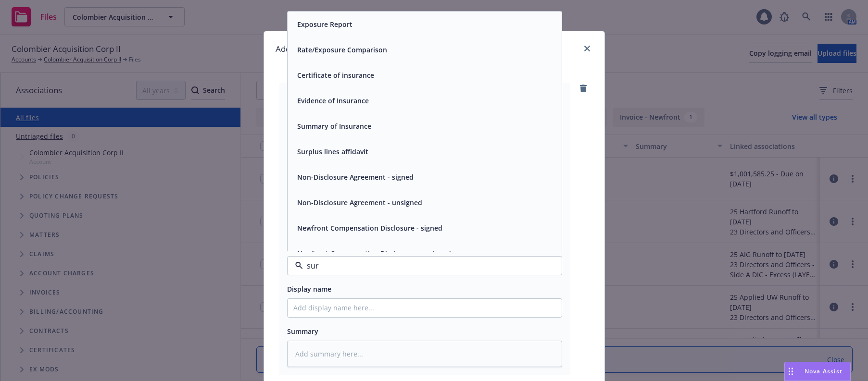 This screenshot has height=381, width=868. What do you see at coordinates (333, 151) in the screenshot?
I see `button: Surplus lines affidavit` at bounding box center [333, 151].